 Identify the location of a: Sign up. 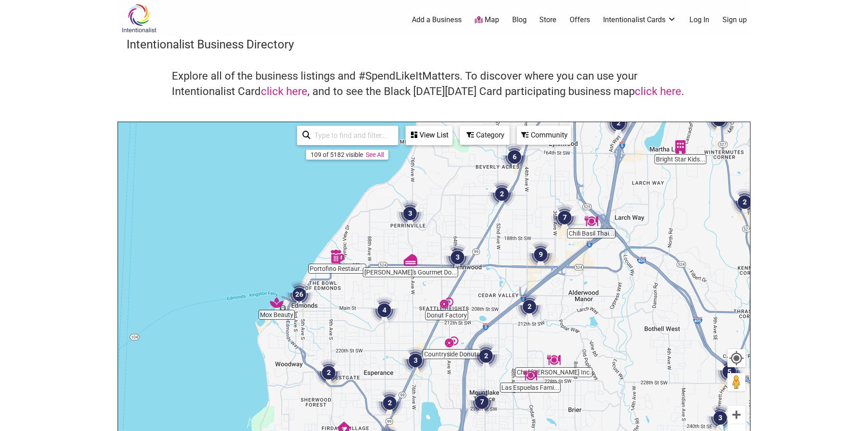
(734, 20).